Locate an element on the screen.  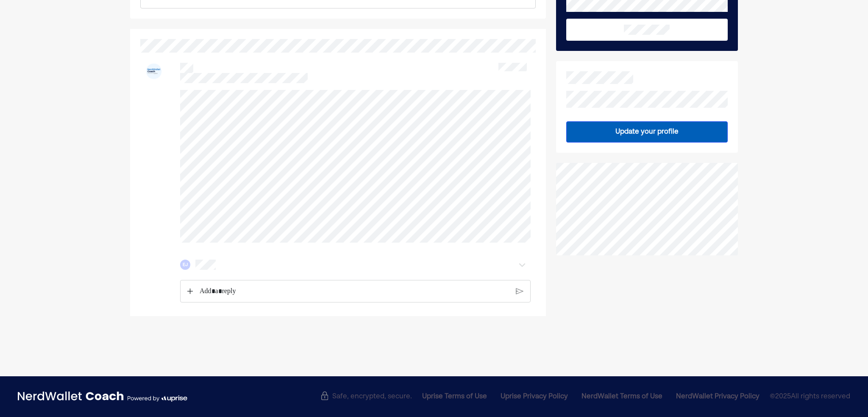
div: NerdWallet Privacy Policy is located at coordinates (718, 397).